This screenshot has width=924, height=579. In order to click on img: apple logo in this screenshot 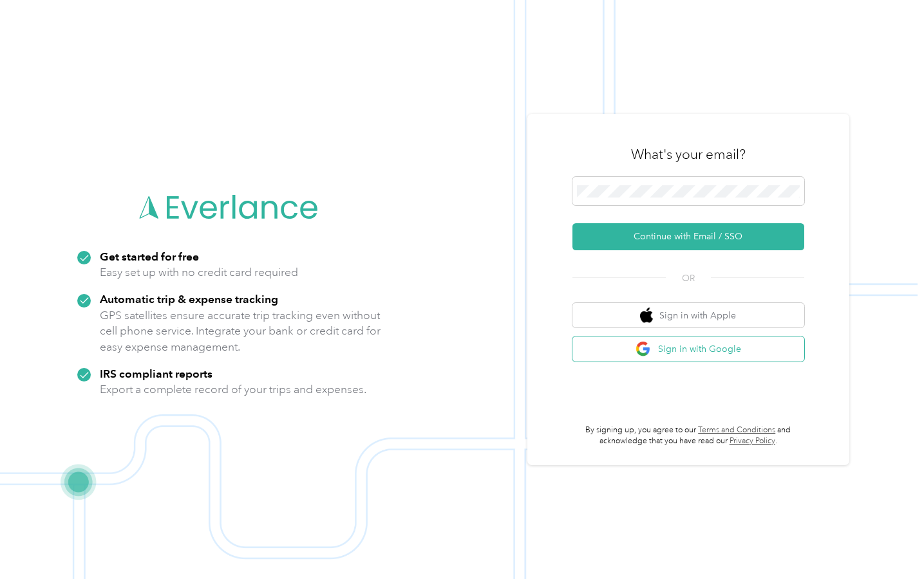, I will do `click(647, 315)`.